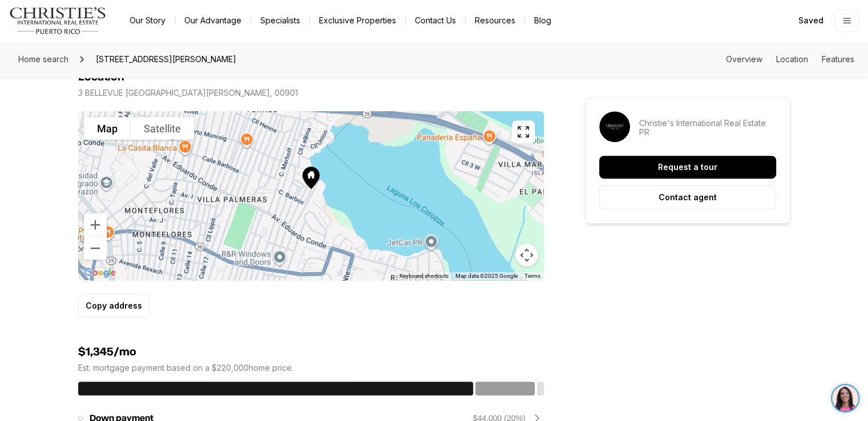  Describe the element at coordinates (213, 21) in the screenshot. I see `a: Our Advantage` at that location.